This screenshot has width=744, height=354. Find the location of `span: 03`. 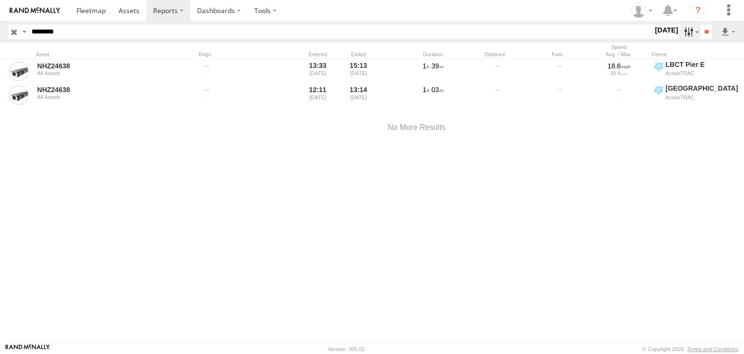

span: 03 is located at coordinates (438, 90).